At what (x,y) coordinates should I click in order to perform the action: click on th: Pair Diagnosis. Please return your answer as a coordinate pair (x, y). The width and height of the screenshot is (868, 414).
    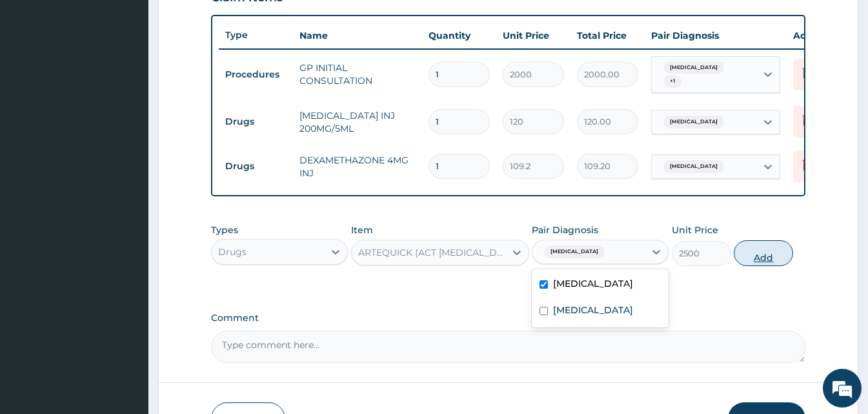
    Looking at the image, I should click on (716, 36).